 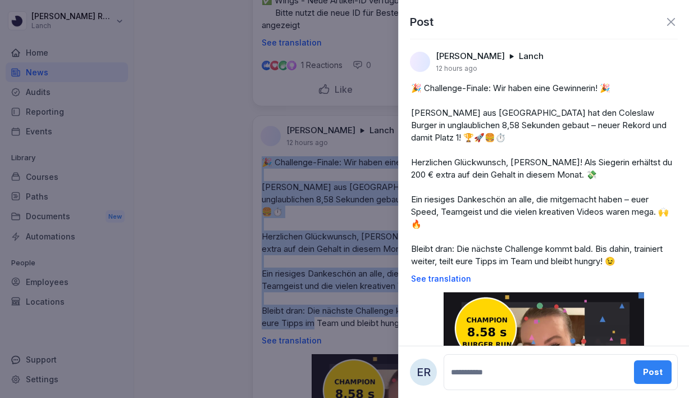 What do you see at coordinates (653, 372) in the screenshot?
I see `div: Post` at bounding box center [653, 372].